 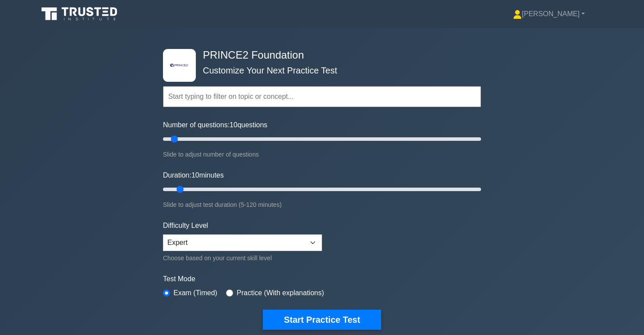 What do you see at coordinates (193, 175) in the screenshot?
I see `label: Duration: minutes` at bounding box center [193, 175].